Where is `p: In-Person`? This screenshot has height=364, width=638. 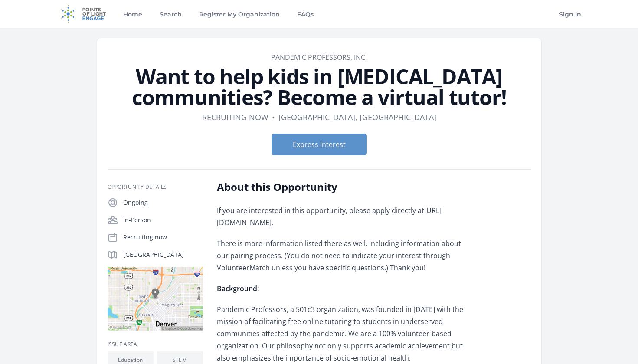
p: In-Person is located at coordinates (163, 220).